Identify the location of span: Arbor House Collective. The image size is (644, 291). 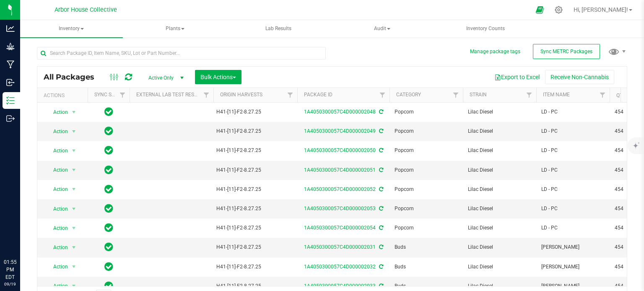
(85, 10).